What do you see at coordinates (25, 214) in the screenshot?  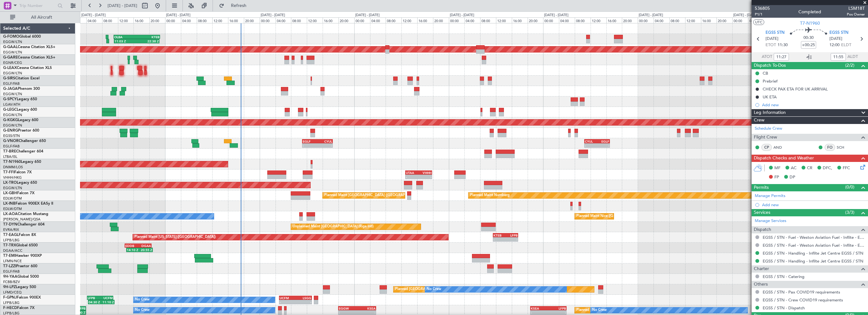 I see `a: LX-AOACitation Mustang` at bounding box center [25, 214].